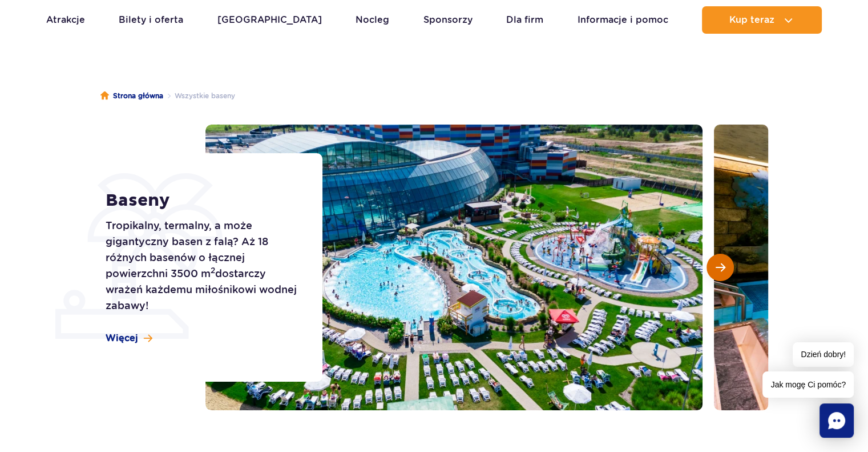 The height and width of the screenshot is (452, 868). I want to click on button: Kup teraz, so click(762, 20).